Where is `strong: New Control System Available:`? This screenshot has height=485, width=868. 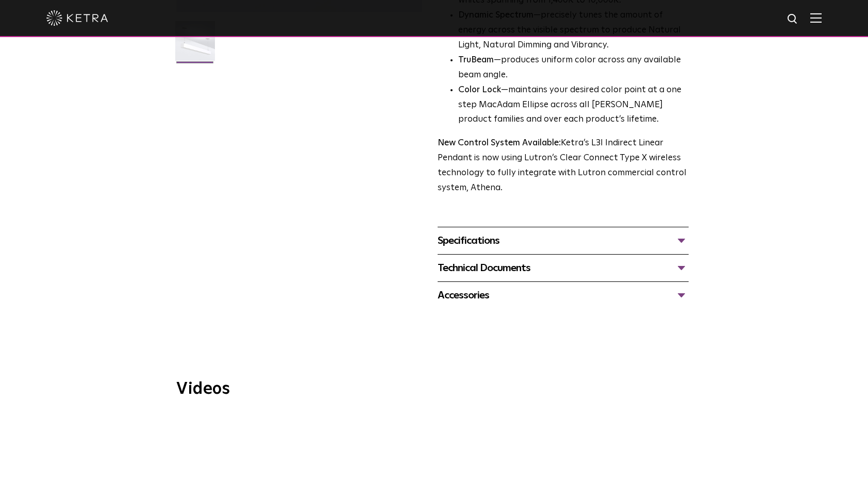 strong: New Control System Available: is located at coordinates (499, 143).